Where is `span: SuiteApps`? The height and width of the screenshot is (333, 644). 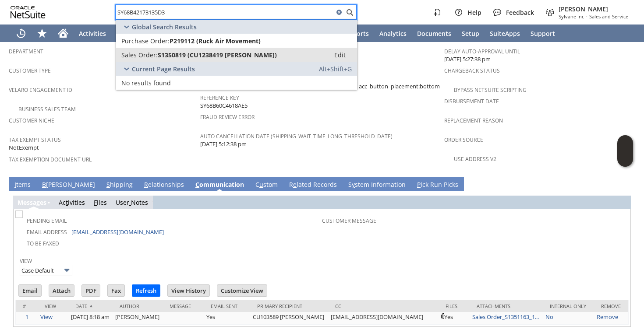
span: SuiteApps is located at coordinates (505, 33).